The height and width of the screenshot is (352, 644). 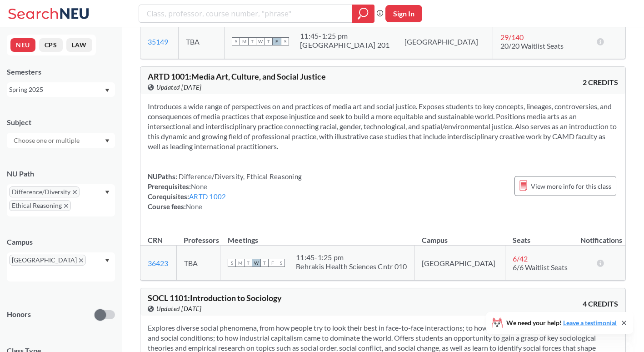 What do you see at coordinates (79, 45) in the screenshot?
I see `button: LAW` at bounding box center [79, 45].